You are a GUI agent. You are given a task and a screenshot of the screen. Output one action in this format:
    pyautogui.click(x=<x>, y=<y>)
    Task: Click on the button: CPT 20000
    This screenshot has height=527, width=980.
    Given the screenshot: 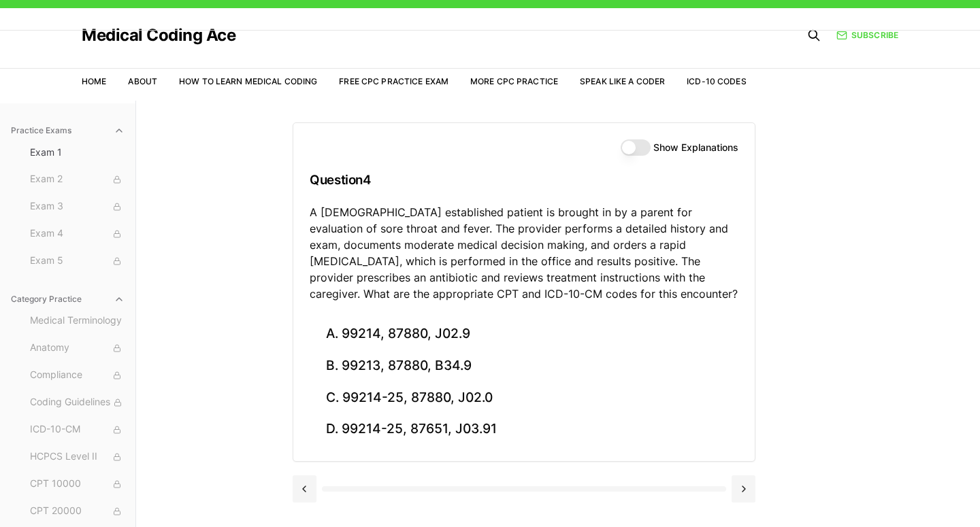 What is the action you would take?
    pyautogui.click(x=77, y=511)
    